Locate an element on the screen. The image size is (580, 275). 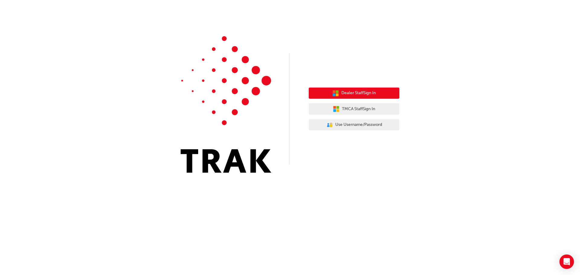
button: TMCA StaffSign In is located at coordinates (354, 109).